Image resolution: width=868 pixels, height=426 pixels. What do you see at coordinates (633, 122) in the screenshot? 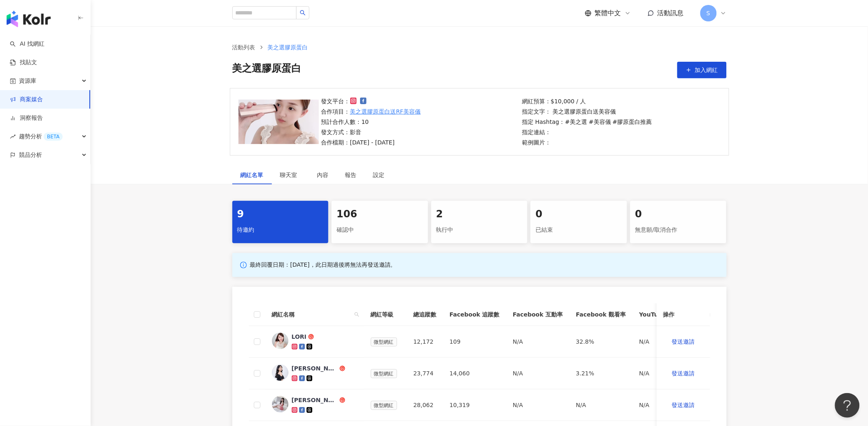
I see `p: #膠原蛋白推薦` at bounding box center [633, 122].